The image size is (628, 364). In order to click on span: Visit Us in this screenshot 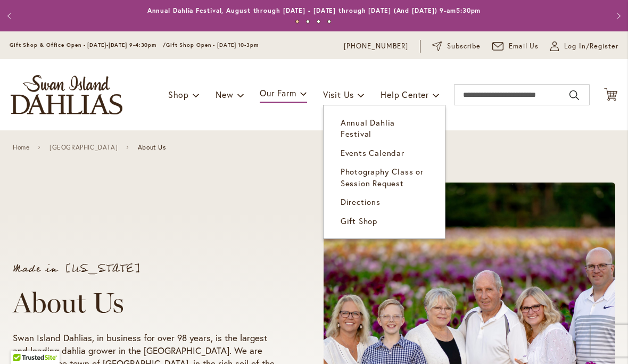, I will do `click(339, 94)`.